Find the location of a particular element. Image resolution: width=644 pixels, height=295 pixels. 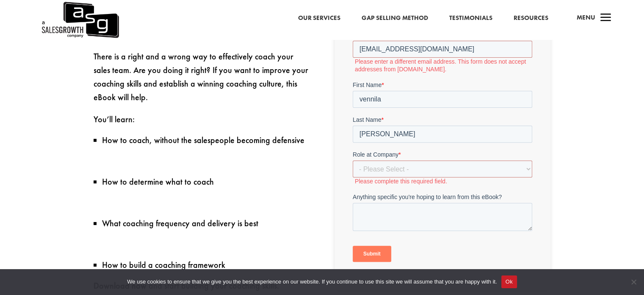

li: What coaching frequency and delivery is best is located at coordinates (206, 223).